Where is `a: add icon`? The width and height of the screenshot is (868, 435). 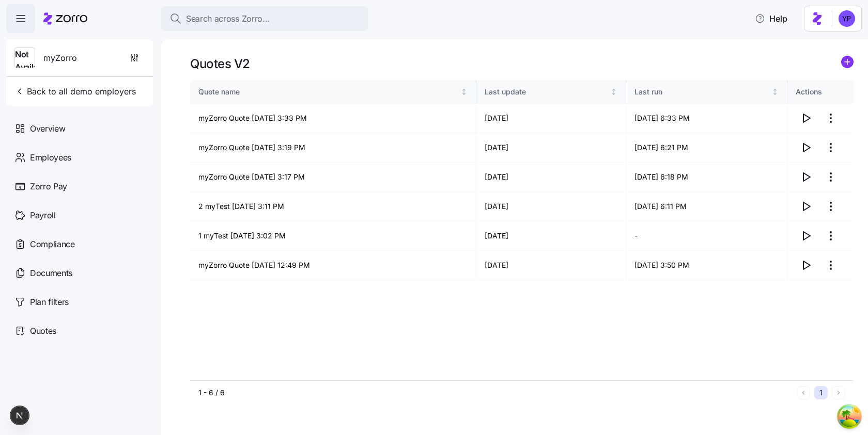
a: add icon is located at coordinates (848, 64).